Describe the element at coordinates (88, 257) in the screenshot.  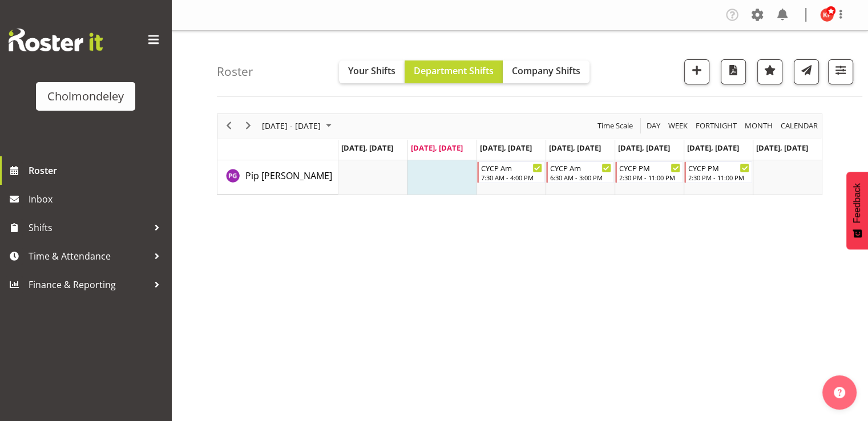
I see `span: Time & Attendance` at that location.